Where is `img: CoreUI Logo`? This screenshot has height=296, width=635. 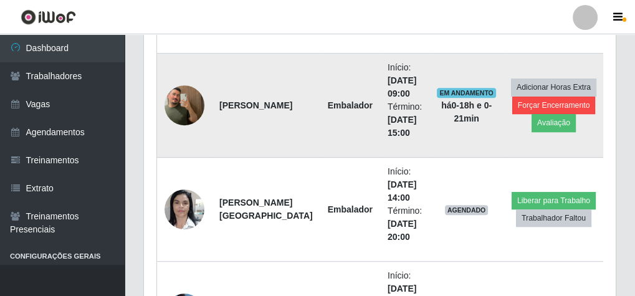
img: CoreUI Logo is located at coordinates (48, 17).